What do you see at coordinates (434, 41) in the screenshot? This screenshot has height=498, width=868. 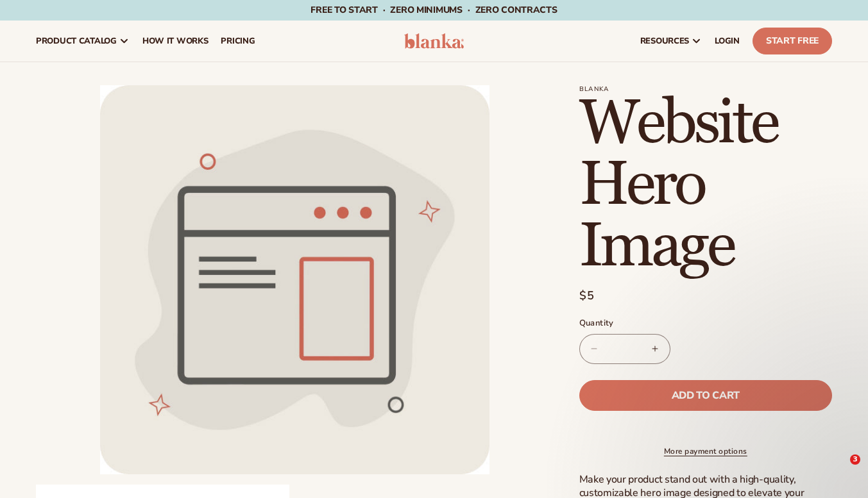 I see `a: logo` at bounding box center [434, 41].